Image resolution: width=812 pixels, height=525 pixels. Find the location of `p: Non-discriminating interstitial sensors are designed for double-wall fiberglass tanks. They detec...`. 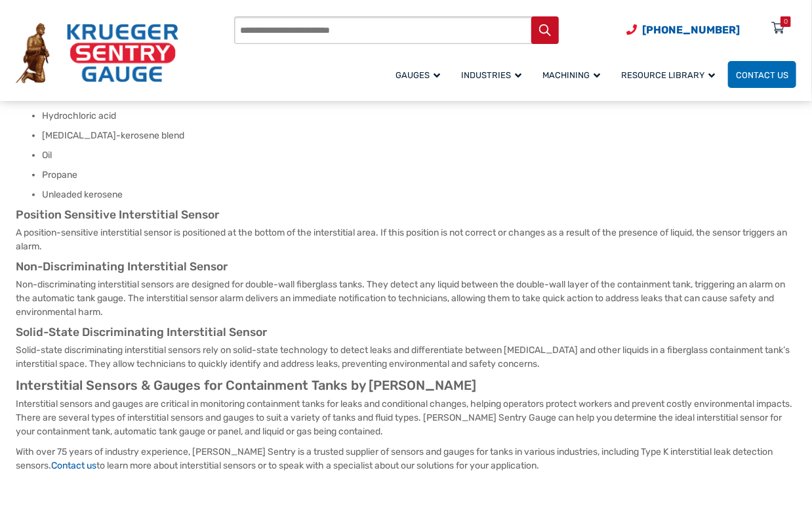

p: Non-discriminating interstitial sensors are designed for double-wall fiberglass tanks. They detec... is located at coordinates (406, 298).